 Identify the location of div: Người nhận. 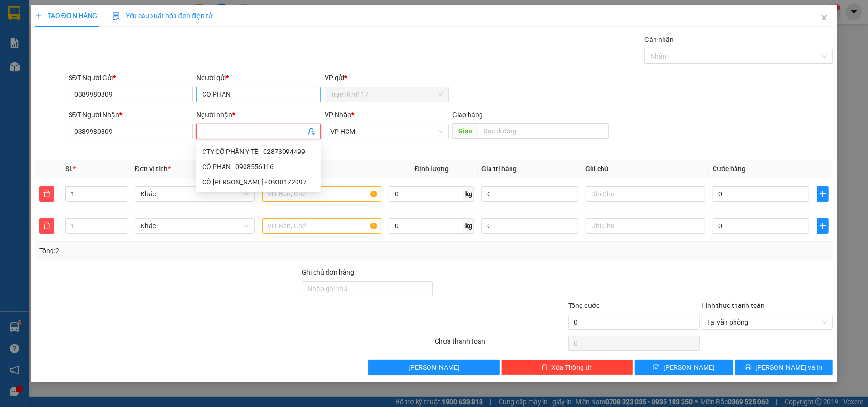
(258, 115).